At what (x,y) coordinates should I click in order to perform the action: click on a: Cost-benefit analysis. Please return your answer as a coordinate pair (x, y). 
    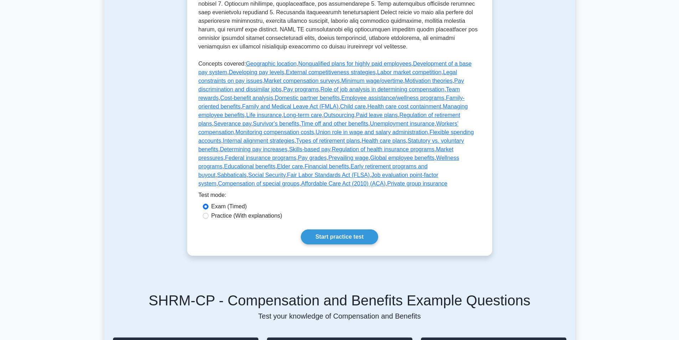
    Looking at the image, I should click on (247, 98).